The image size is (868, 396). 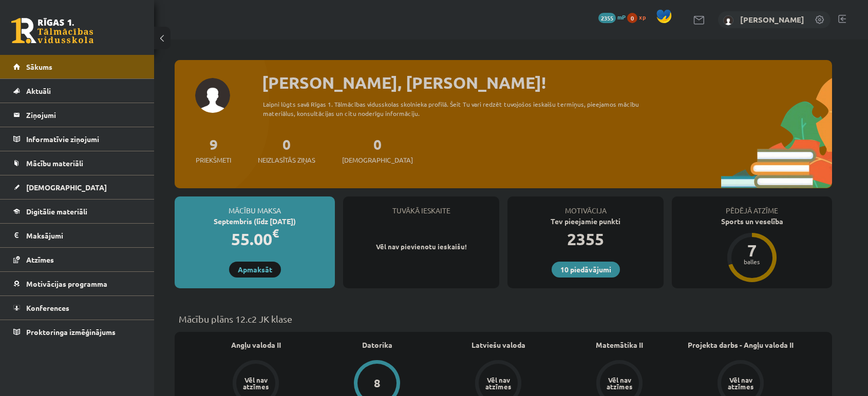 What do you see at coordinates (585, 206) in the screenshot?
I see `div: Motivācija` at bounding box center [585, 206].